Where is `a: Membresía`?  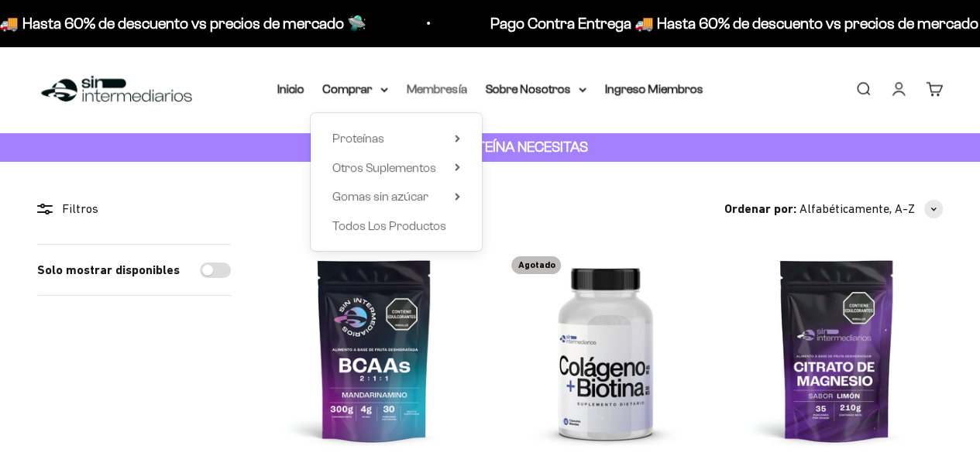
a: Membresía is located at coordinates (437, 88).